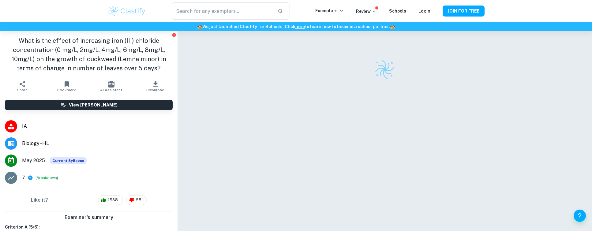 This screenshot has width=592, height=231. Describe the element at coordinates (111, 86) in the screenshot. I see `button: AI Assistant` at that location.